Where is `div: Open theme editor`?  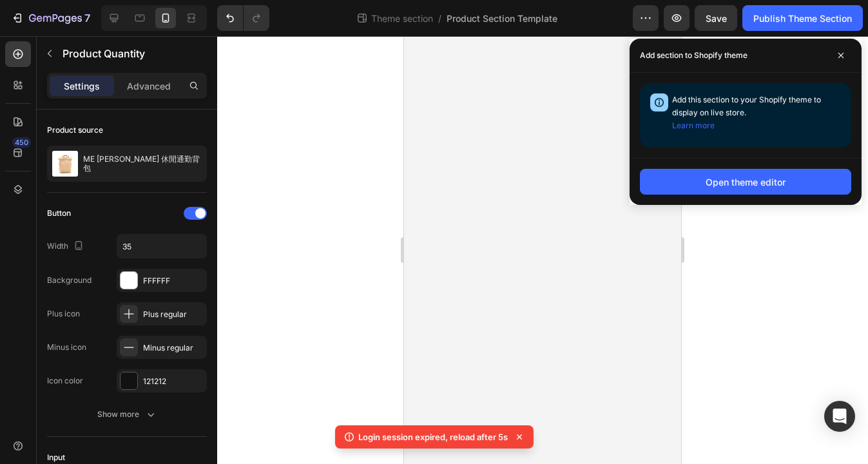 div: Open theme editor is located at coordinates (745, 182).